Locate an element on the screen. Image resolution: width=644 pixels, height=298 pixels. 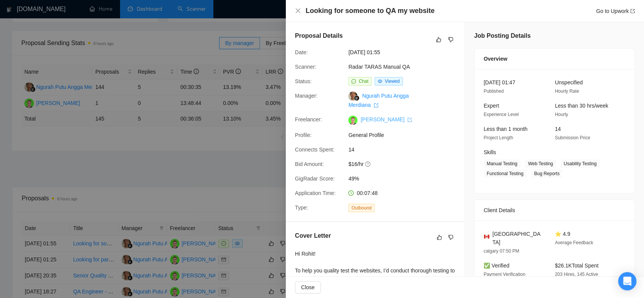
span: Date: is located at coordinates (301, 52).